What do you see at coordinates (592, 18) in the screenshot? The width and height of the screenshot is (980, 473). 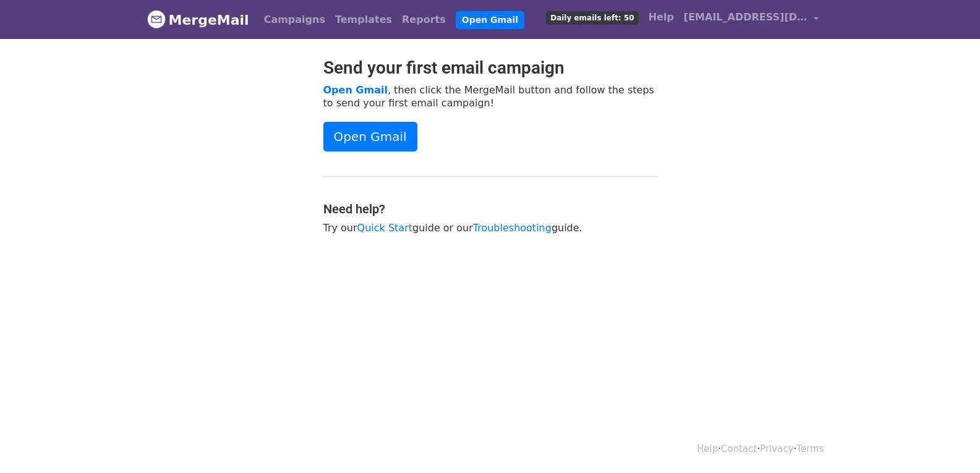 I see `span: Daily emails left: 50` at bounding box center [592, 18].